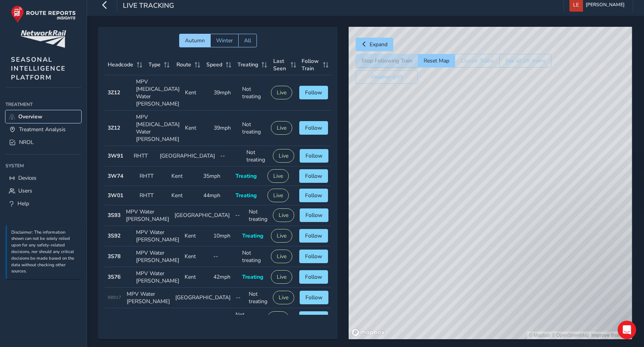  What do you see at coordinates (115, 155) in the screenshot?
I see `strong: 3W91` at bounding box center [115, 155].